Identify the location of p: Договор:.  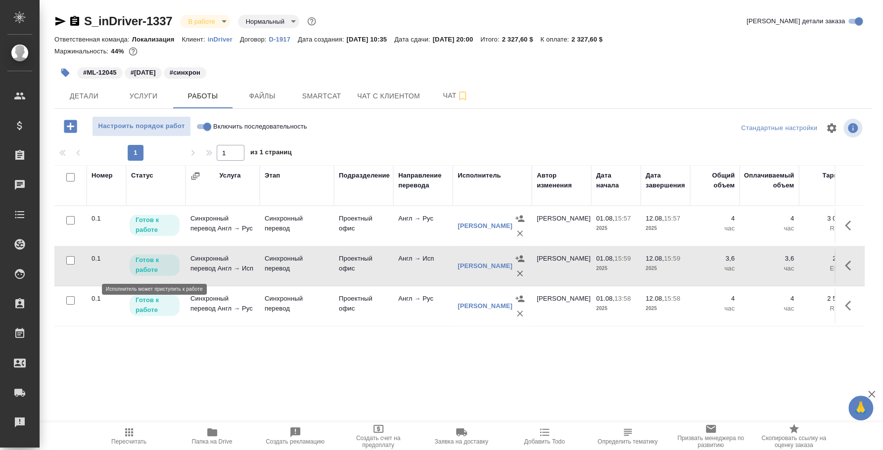
(254, 39).